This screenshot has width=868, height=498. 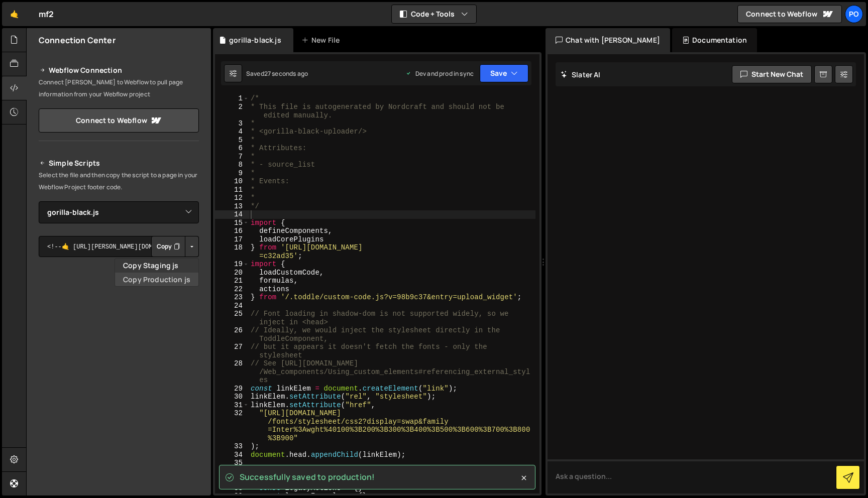 What do you see at coordinates (232, 388) in the screenshot?
I see `div: 29` at bounding box center [232, 388].